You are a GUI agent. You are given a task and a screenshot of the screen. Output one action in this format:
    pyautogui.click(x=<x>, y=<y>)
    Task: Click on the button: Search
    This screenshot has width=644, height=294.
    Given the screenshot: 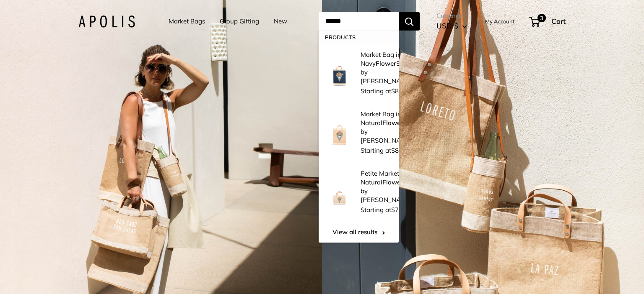 What is the action you would take?
    pyautogui.click(x=409, y=21)
    